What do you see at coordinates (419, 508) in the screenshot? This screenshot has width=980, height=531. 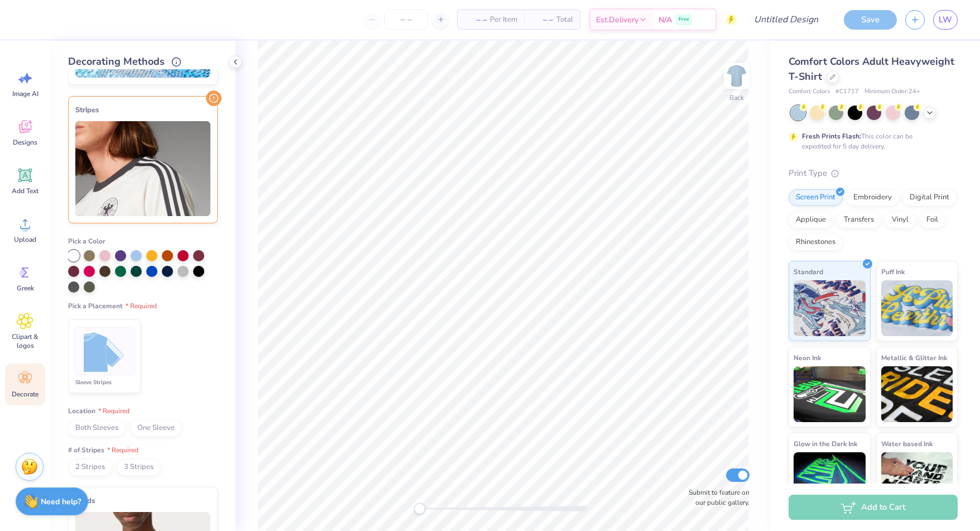 I see `div: Accessibility label` at bounding box center [419, 508].